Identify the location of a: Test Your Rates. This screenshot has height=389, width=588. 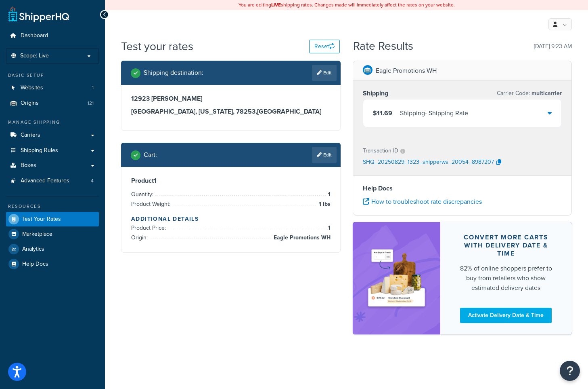
(52, 219).